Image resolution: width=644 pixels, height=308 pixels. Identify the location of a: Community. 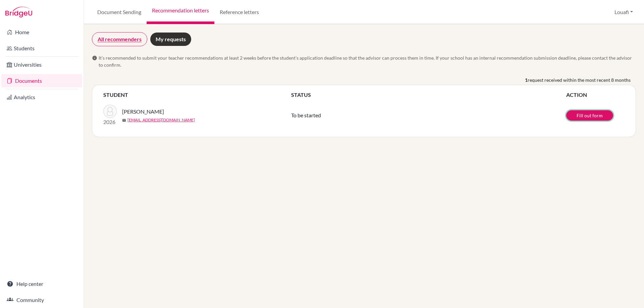
(42, 300).